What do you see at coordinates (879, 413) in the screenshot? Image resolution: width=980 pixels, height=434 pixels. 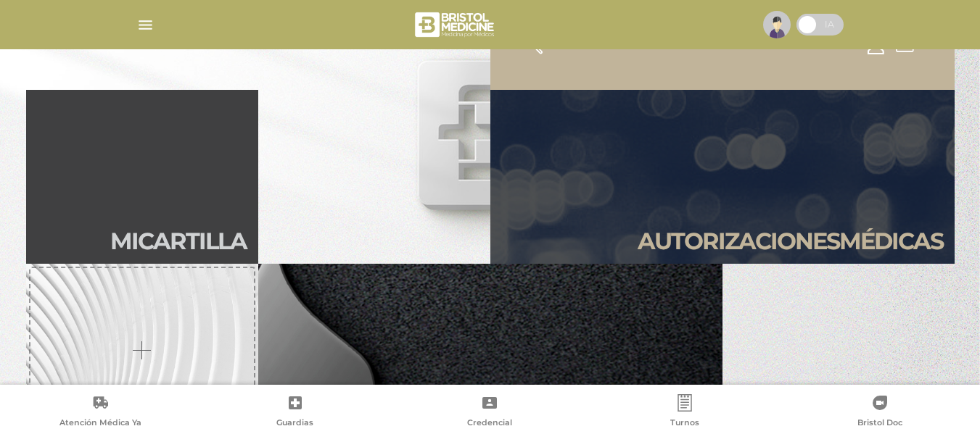 I see `a: Bristol Doc` at bounding box center [879, 413].